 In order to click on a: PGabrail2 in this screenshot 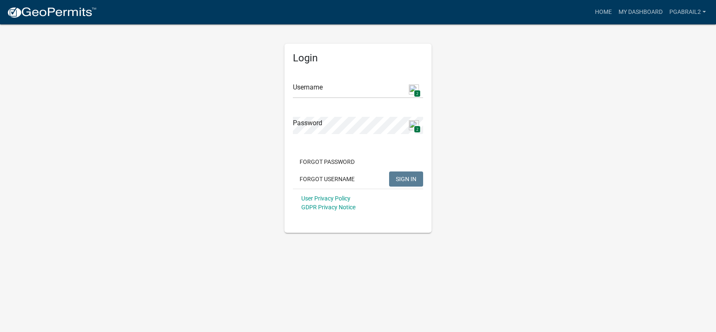, I will do `click(687, 12)`.